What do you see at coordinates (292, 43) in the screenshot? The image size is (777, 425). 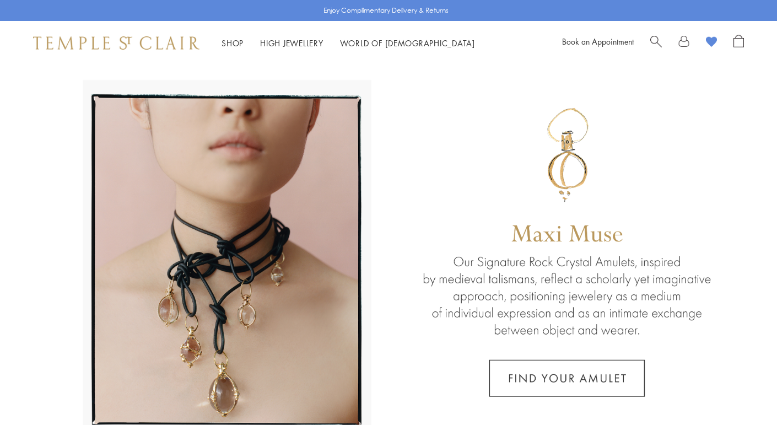 I see `a: High JewelleryHigh Jewellery` at bounding box center [292, 43].